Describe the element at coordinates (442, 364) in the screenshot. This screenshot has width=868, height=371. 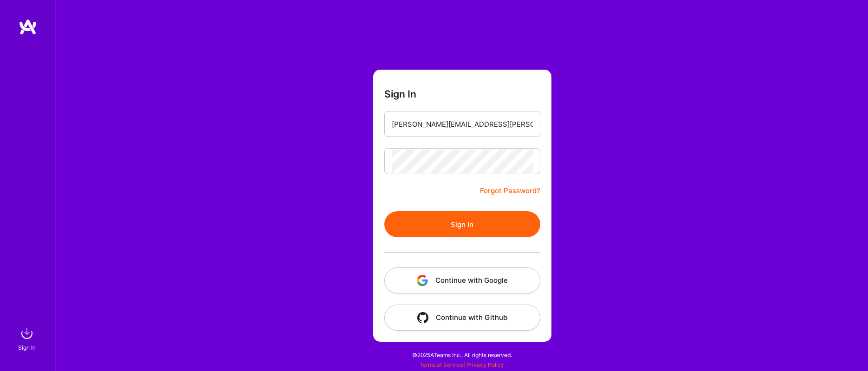
I see `a: Terms of Service` at that location.